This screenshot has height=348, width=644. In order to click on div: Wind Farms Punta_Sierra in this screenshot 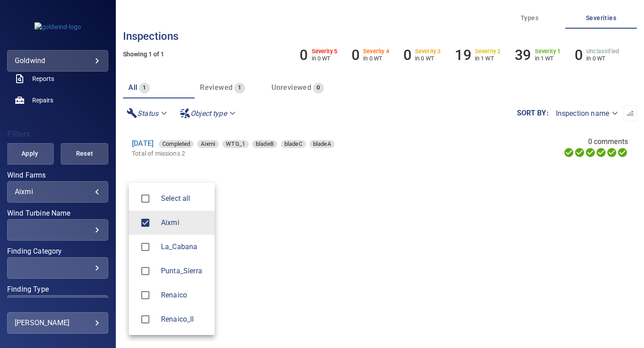, I will do `click(184, 271)`.